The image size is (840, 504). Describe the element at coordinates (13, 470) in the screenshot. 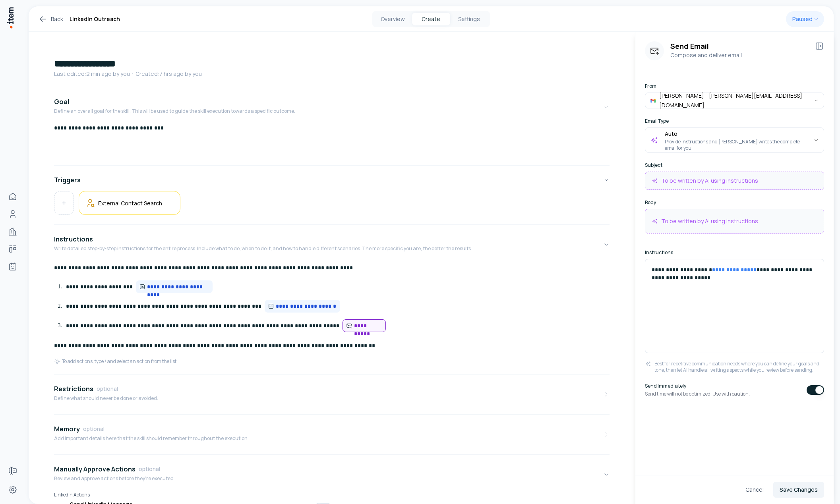

I see `a: Forms` at that location.